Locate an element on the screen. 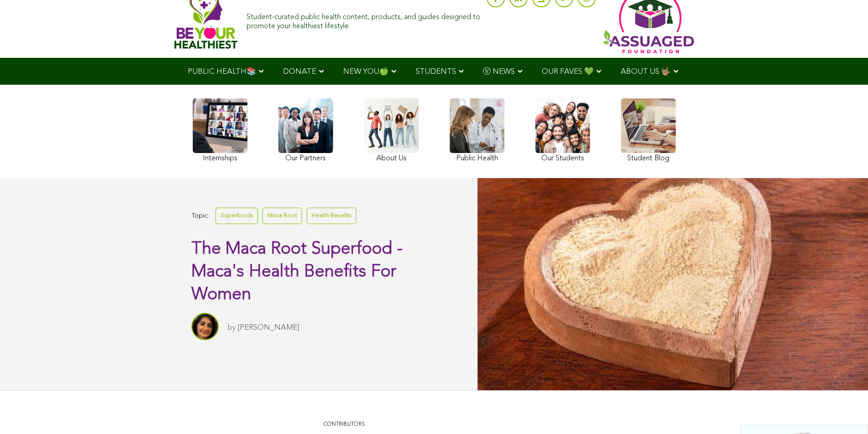 Image resolution: width=868 pixels, height=434 pixels. span: The Maca Root Superfood - Maca's Health Benefits For Women is located at coordinates (297, 272).